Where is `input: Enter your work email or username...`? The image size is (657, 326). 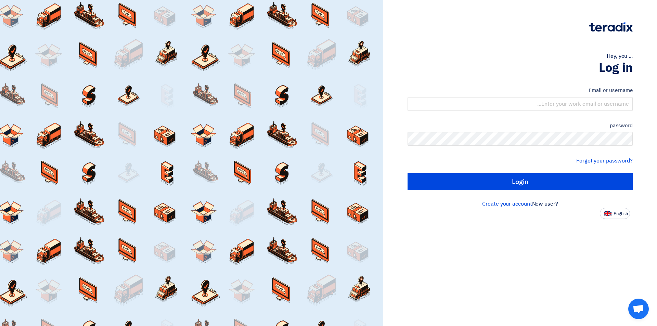
input: Enter your work email or username... is located at coordinates (520, 104).